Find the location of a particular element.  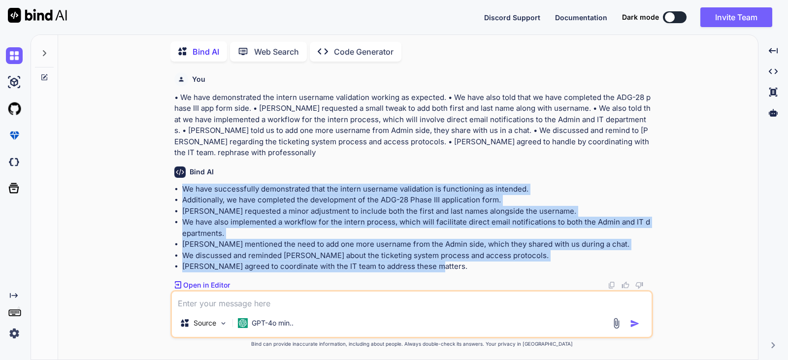

h6: You is located at coordinates (199, 79).